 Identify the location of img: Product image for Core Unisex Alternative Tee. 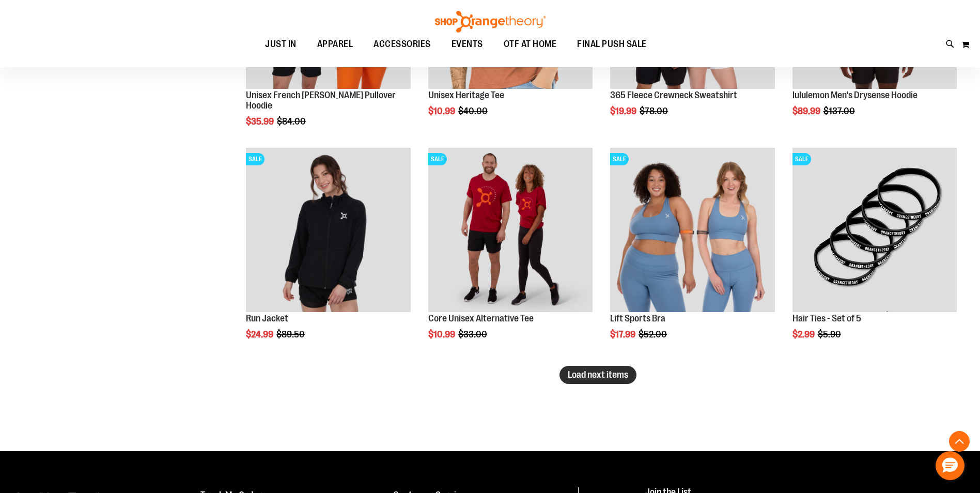
(511, 230).